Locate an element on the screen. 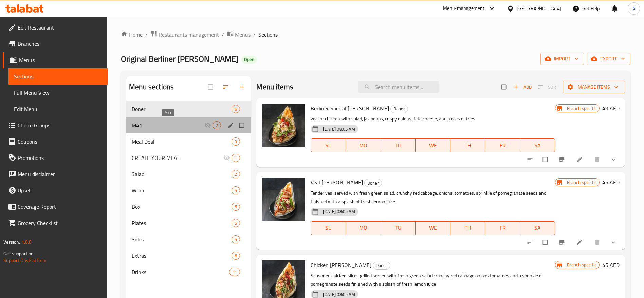  span: import is located at coordinates (562, 59).